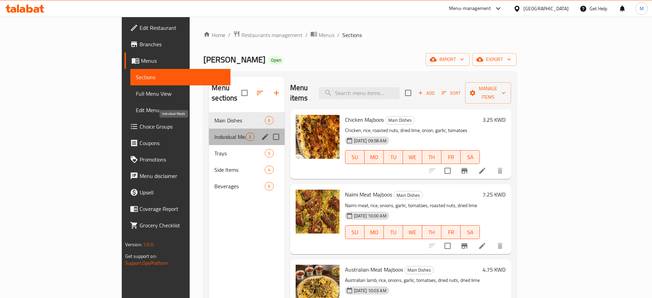 This screenshot has height=298, width=652. What do you see at coordinates (177, 143) in the screenshot?
I see `a: Coupons` at bounding box center [177, 143].